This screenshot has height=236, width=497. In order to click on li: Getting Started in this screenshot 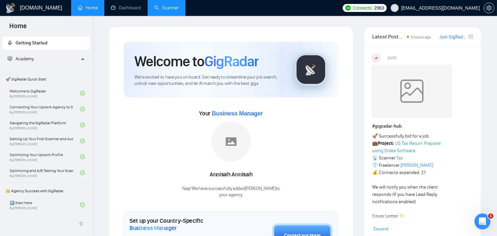, I will do `click(46, 43)`.